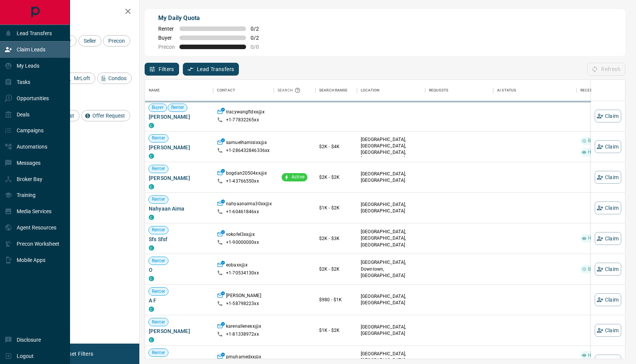 This screenshot has height=364, width=636. I want to click on p: $2K - $3K, so click(336, 239).